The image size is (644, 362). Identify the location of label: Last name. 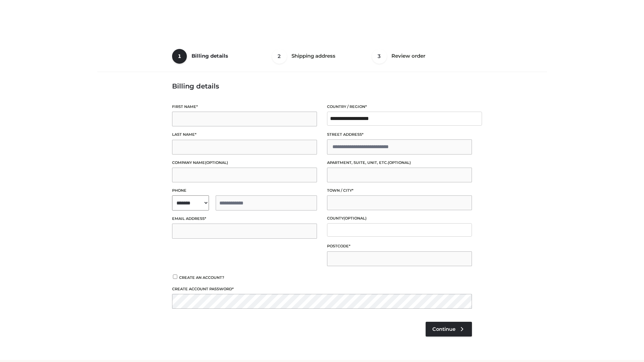
(245, 134).